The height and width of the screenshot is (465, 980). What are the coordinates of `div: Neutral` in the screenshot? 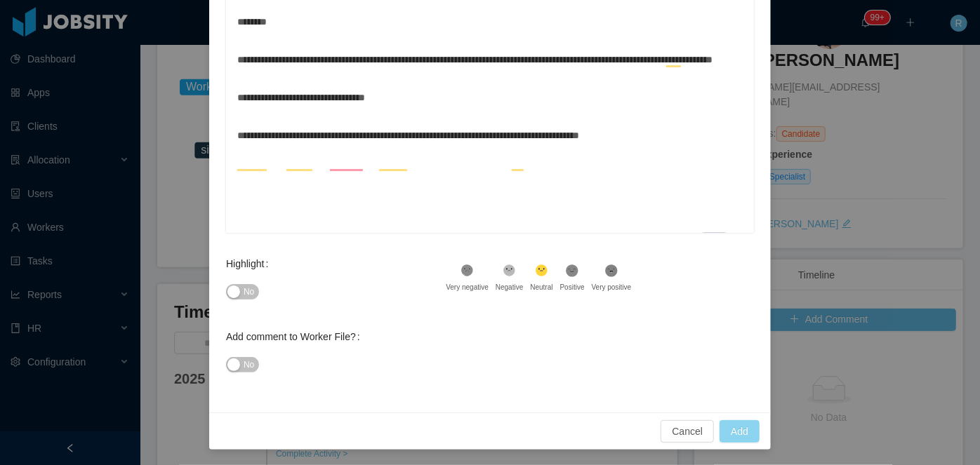 It's located at (541, 286).